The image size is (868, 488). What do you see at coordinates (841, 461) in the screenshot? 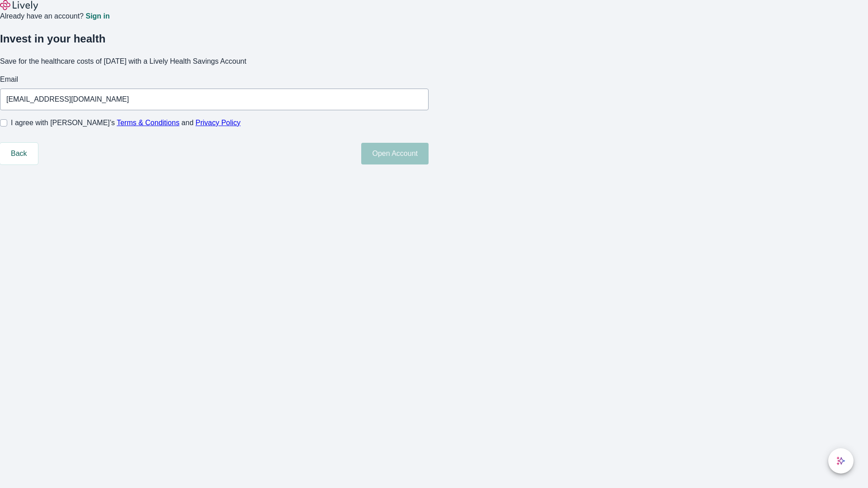
I see `button: chat` at bounding box center [841, 461].